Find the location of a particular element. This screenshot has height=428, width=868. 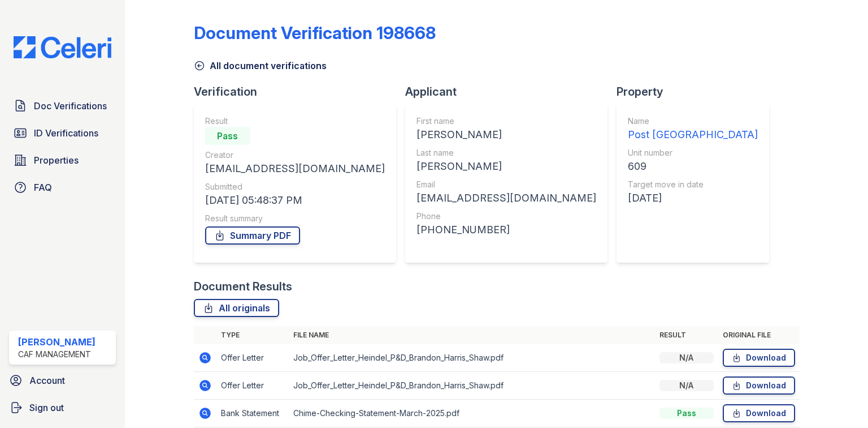

a: ID Verifications is located at coordinates (62, 133).